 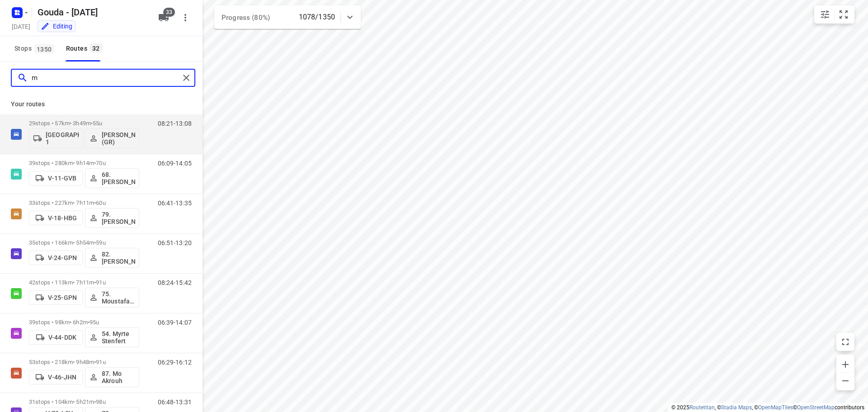 I want to click on p: 54. Myrte Stenfert, so click(x=118, y=337).